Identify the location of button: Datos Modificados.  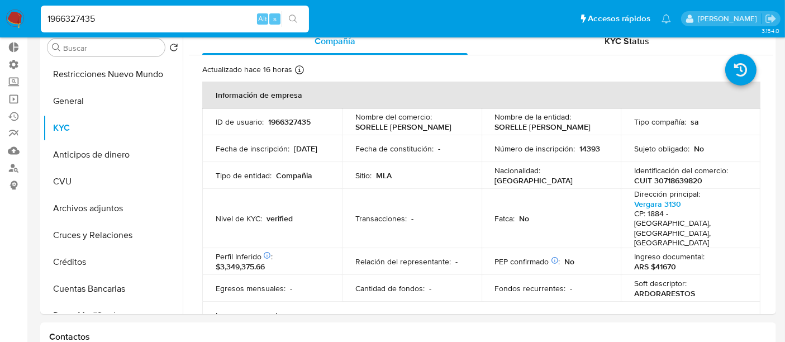
(113, 316).